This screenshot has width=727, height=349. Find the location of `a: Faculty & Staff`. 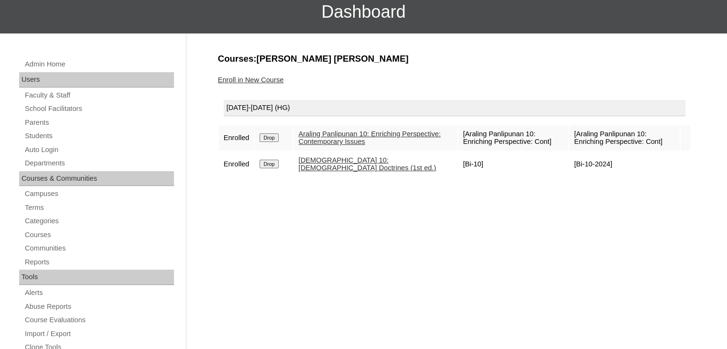

a: Faculty & Staff is located at coordinates (99, 95).